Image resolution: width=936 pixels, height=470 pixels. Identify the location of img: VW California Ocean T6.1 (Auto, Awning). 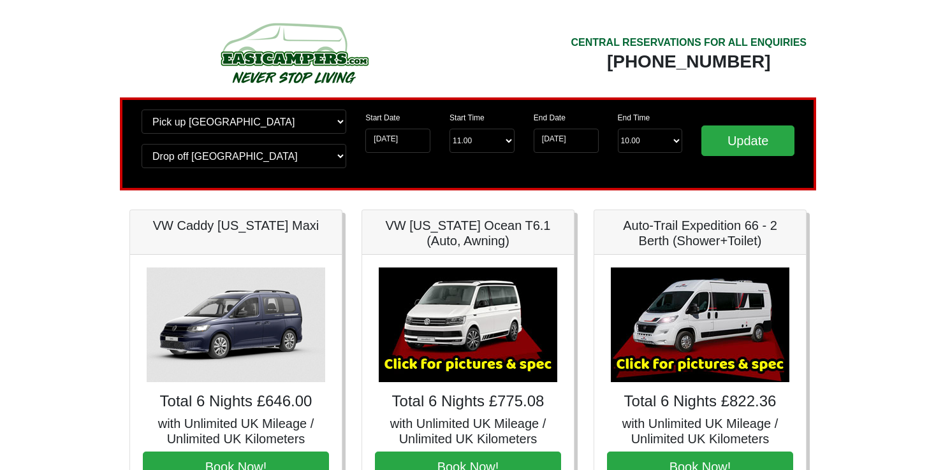
(468, 325).